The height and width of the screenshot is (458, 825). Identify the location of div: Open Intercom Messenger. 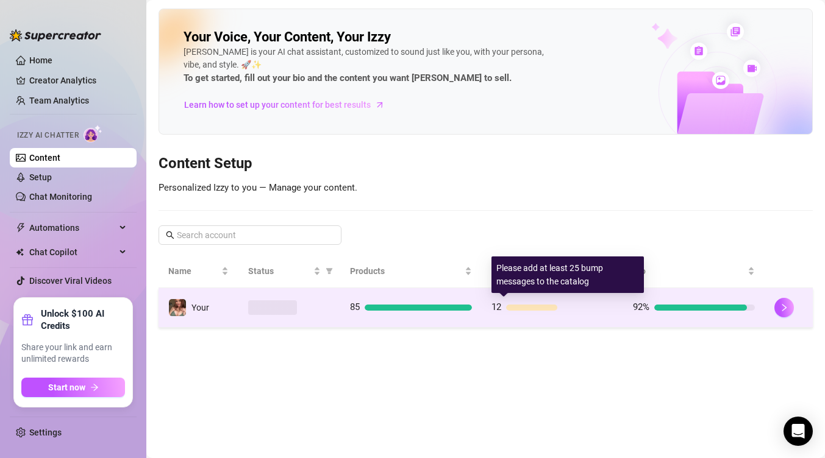
(798, 432).